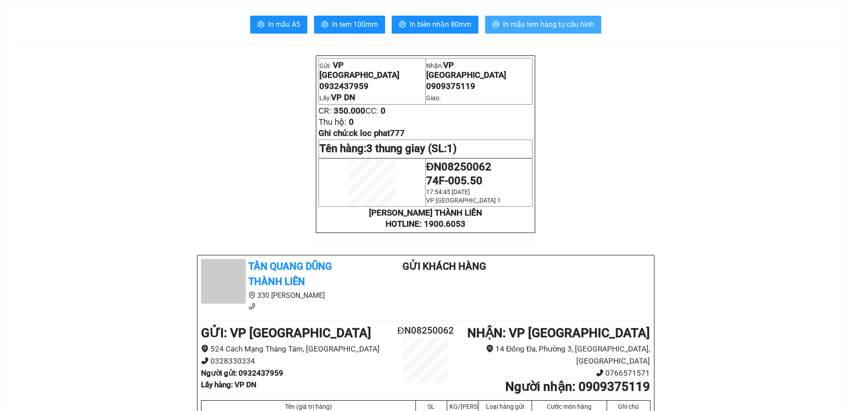 The image size is (851, 411). I want to click on b: Tân Quang Dũng Thành Liên, so click(290, 274).